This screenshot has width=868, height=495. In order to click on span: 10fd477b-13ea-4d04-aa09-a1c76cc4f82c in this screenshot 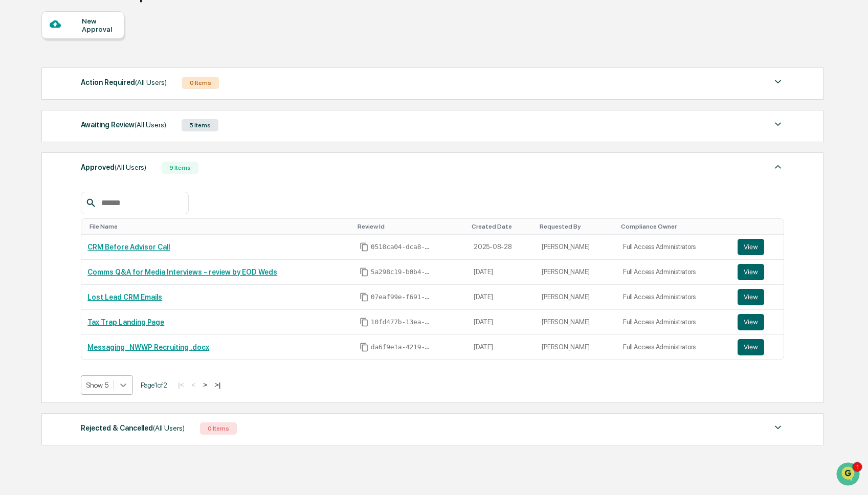, I will do `click(401, 322)`.